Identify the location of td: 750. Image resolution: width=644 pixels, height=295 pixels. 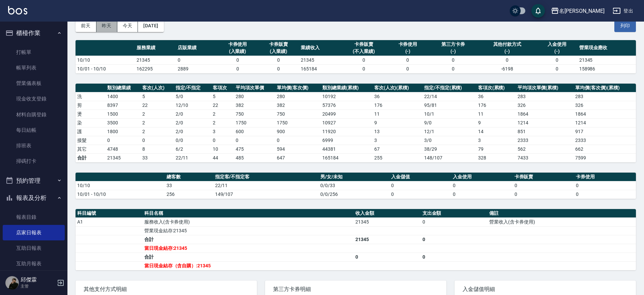
(254, 114).